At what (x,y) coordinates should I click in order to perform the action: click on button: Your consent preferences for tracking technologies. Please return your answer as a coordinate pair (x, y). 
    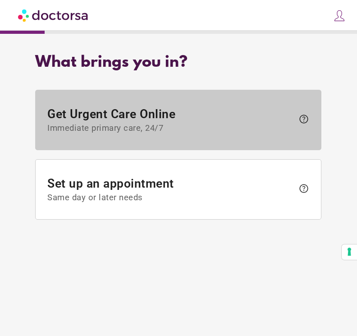
    Looking at the image, I should click on (349, 252).